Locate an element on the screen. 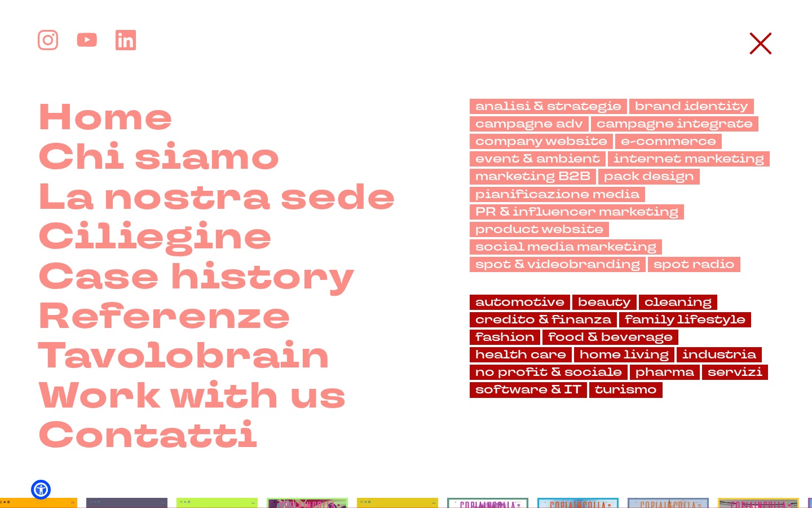 The image size is (812, 508). a: PR & influencer marketing is located at coordinates (577, 212).